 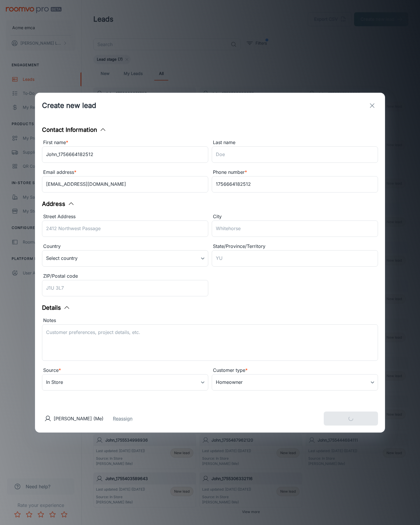 What do you see at coordinates (125, 184) in the screenshot?
I see `input: myname@example.com` at bounding box center [125, 184].